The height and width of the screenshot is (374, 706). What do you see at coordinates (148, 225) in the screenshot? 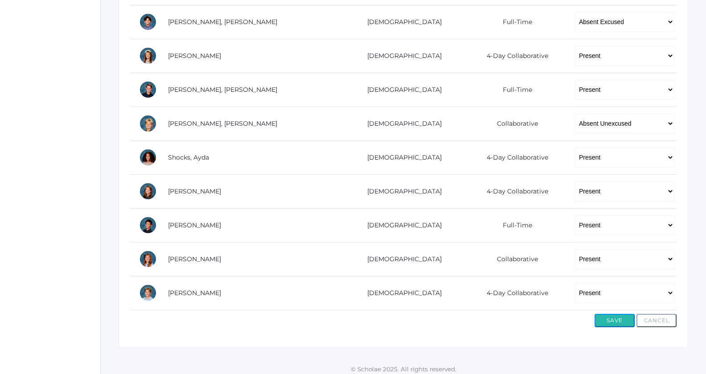
I see `div: Matteo Soratorio` at bounding box center [148, 225].